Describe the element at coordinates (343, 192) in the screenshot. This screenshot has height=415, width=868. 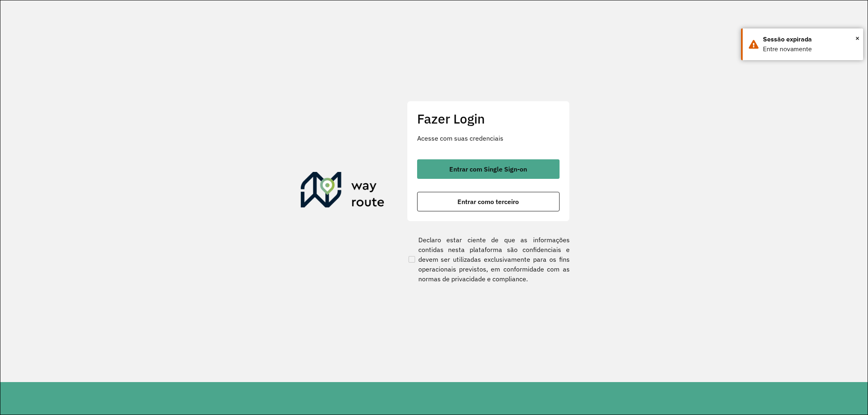
I see `img: Roteirizador AmbevTech` at that location.